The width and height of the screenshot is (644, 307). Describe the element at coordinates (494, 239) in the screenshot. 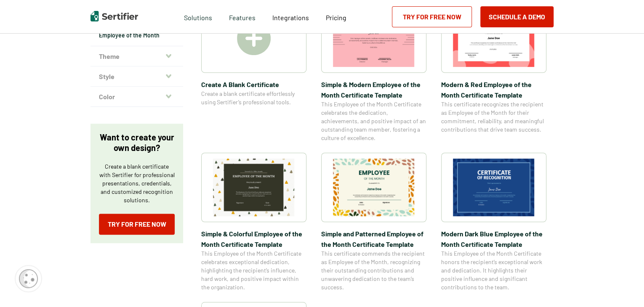

I see `span: Modern Dark Blue Employee of the Month Certificate Template` at that location.